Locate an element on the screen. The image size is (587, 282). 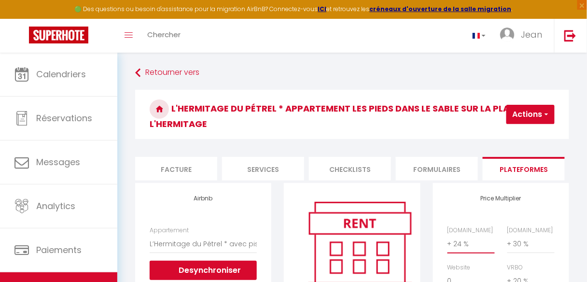
h4: Price Multiplier is located at coordinates (501, 198).